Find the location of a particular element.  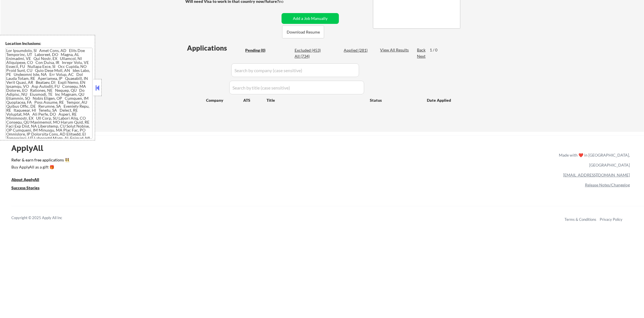

a: Success Stories is located at coordinates (29, 188).